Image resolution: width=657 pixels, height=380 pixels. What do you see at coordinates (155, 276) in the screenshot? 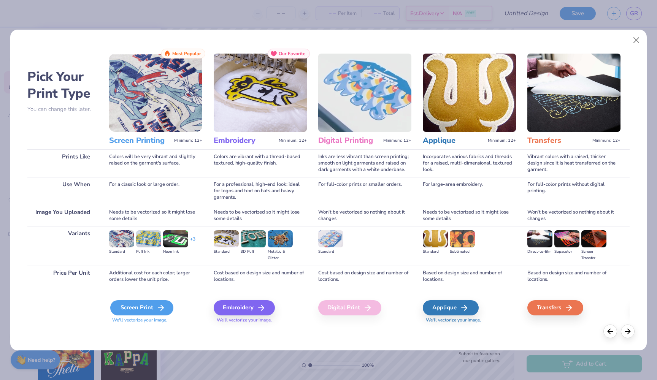
I see `div: Additional cost for each color; larger orders lower the unit price.` at bounding box center [155, 276].